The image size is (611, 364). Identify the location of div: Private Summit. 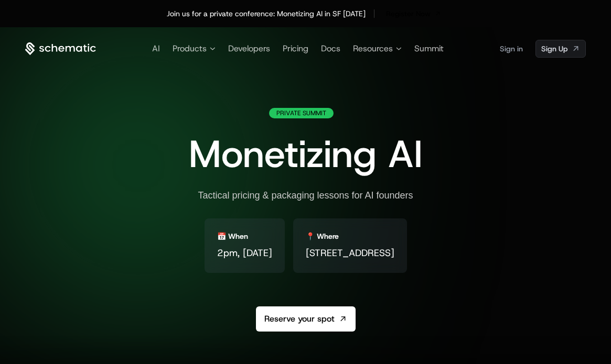
(301, 113).